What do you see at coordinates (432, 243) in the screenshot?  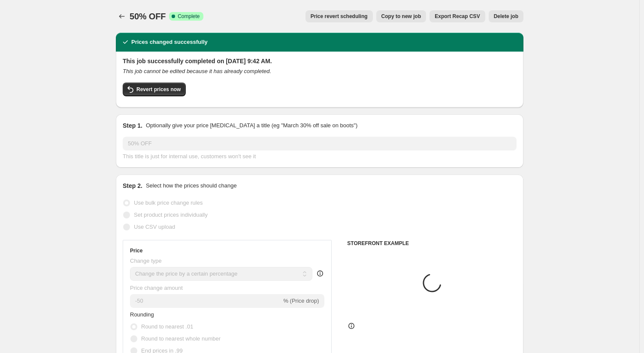 I see `h6: STOREFRONT EXAMPLE` at bounding box center [432, 243].